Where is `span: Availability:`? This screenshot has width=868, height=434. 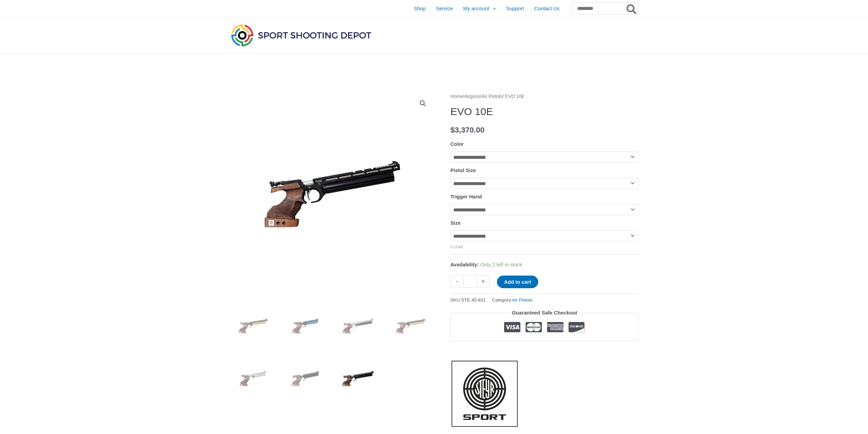 span: Availability: is located at coordinates (465, 264).